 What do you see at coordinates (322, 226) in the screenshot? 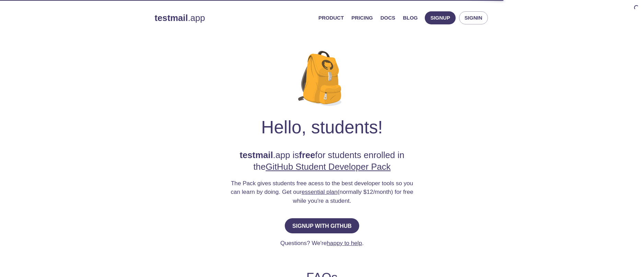
I see `span: Signup with GitHub` at bounding box center [322, 226].